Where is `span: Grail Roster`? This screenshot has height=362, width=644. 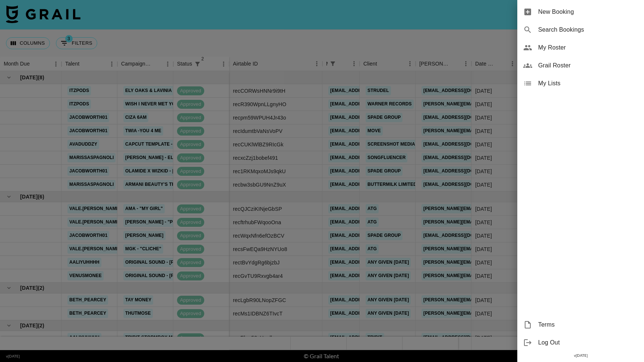 span: Grail Roster is located at coordinates (588, 66).